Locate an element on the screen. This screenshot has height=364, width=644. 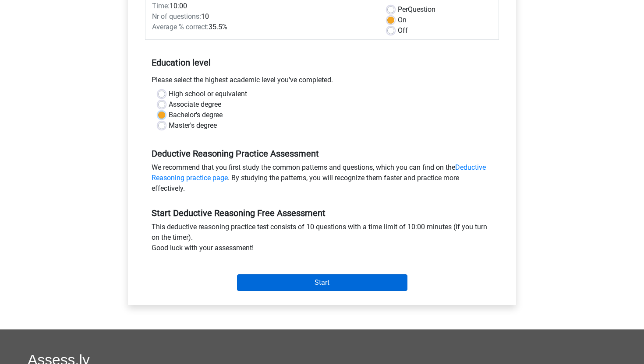
div: We recommend that you first study the common patterns and questions, which you can find on the . ... is located at coordinates (322, 180).